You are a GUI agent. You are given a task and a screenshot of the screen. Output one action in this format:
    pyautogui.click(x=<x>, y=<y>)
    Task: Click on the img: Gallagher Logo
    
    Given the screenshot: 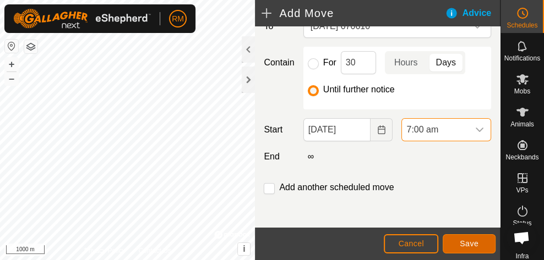 What is the action you would take?
    pyautogui.click(x=82, y=19)
    